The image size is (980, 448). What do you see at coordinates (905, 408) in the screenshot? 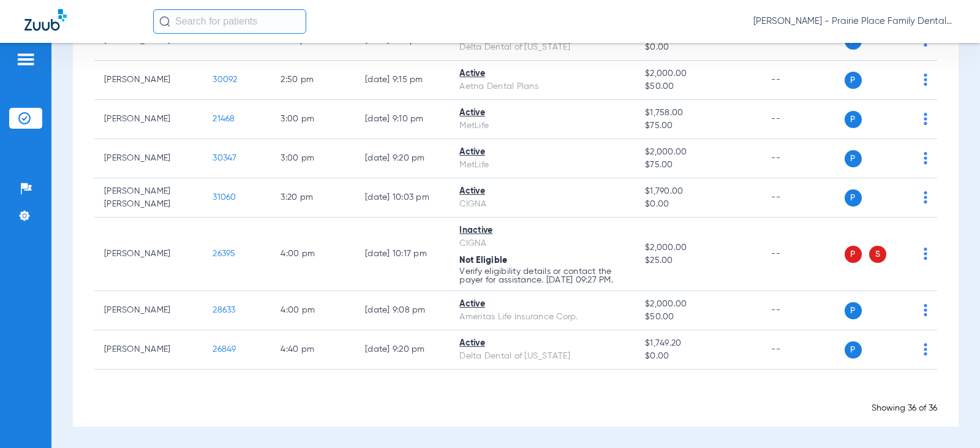
I see `span: Showing 36 of 36` at bounding box center [905, 408].